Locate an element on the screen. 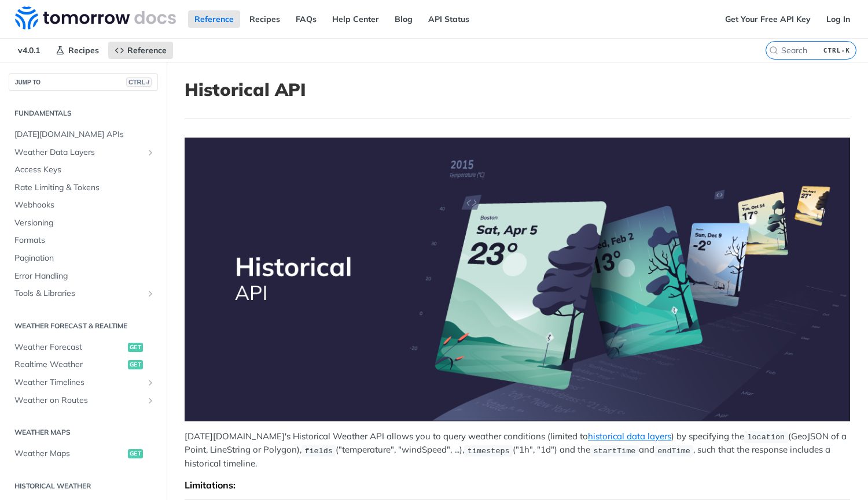 The height and width of the screenshot is (500, 868). button: JUMP TOCTRL-/ is located at coordinates (83, 82).